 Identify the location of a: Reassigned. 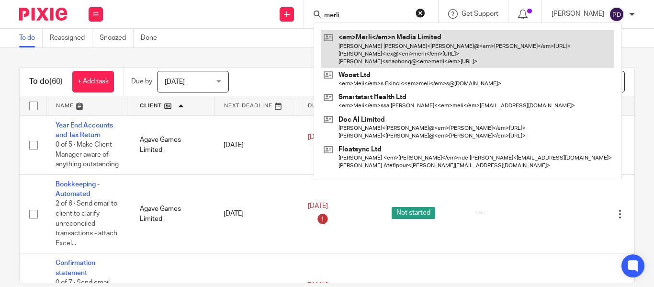
(71, 38).